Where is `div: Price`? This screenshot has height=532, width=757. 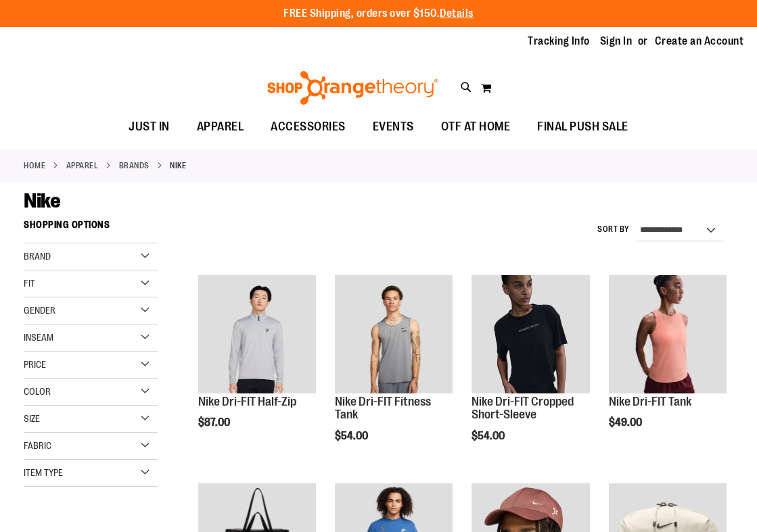
div: Price is located at coordinates (91, 365).